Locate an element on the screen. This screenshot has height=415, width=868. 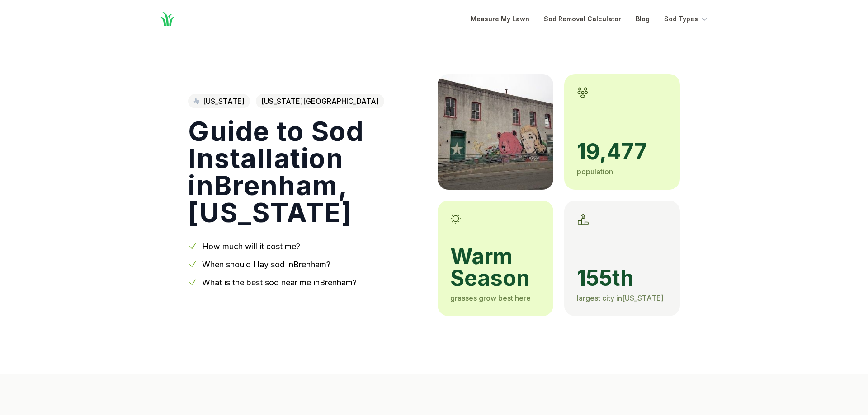
a: Measure My Lawn is located at coordinates (500, 19).